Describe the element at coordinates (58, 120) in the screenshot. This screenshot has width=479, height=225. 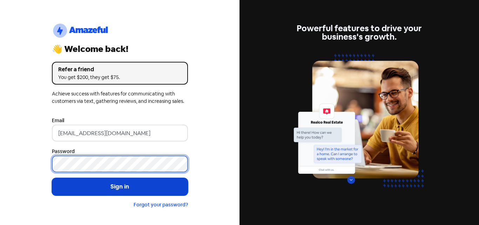
I see `label: Email` at that location.